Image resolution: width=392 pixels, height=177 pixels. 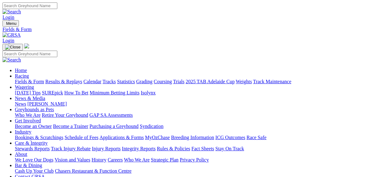 What do you see at coordinates (152, 126) in the screenshot?
I see `a: Syndication` at bounding box center [152, 126].